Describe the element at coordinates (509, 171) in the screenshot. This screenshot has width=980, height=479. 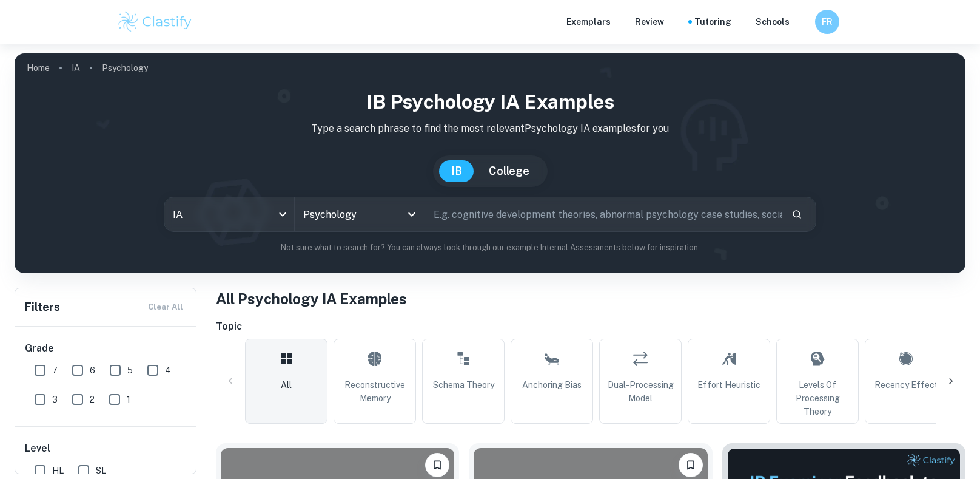
I see `button: College` at that location.